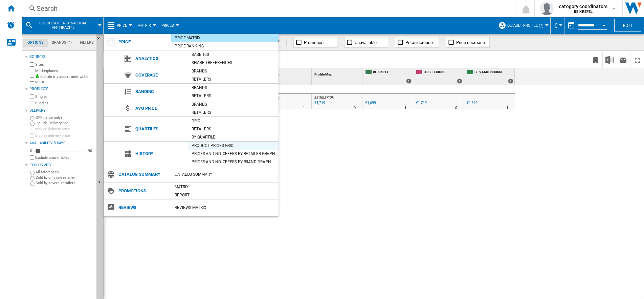 The image size is (644, 299). What do you see at coordinates (160, 92) in the screenshot?
I see `span: Banding` at bounding box center [160, 92].